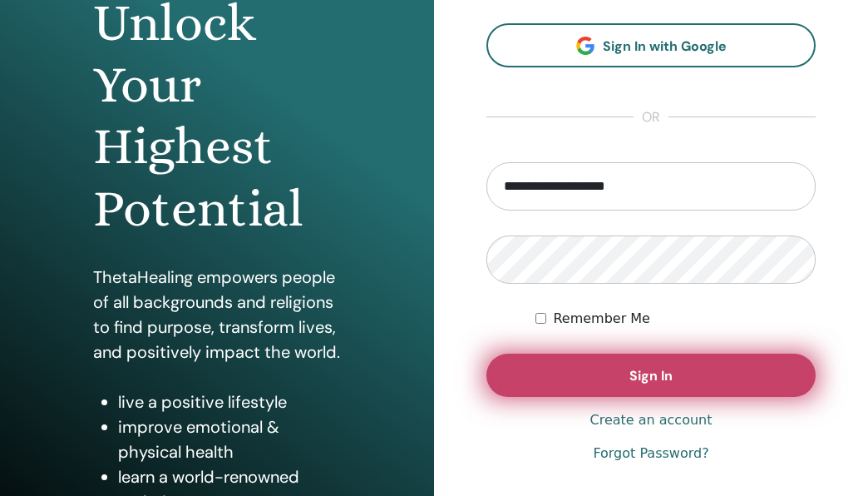 The width and height of the screenshot is (868, 496). What do you see at coordinates (664, 46) in the screenshot?
I see `span: Sign In with Google` at bounding box center [664, 46].